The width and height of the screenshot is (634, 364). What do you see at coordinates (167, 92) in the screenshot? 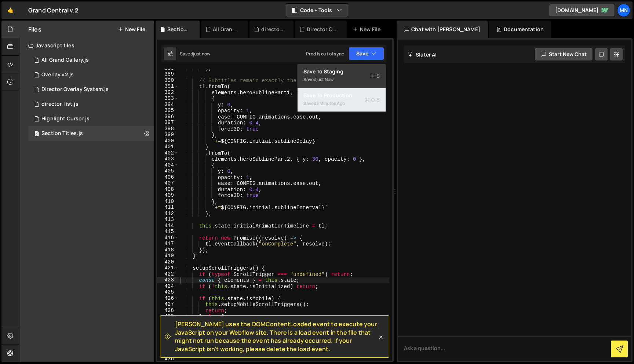
I see `div: 392` at bounding box center [167, 92].